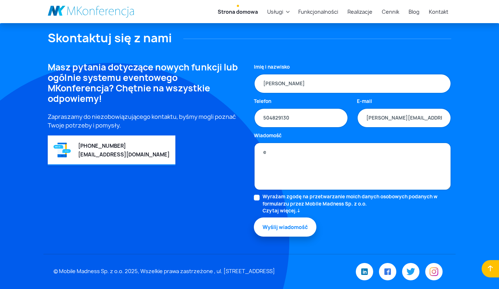  I want to click on label: Telefon, so click(262, 102).